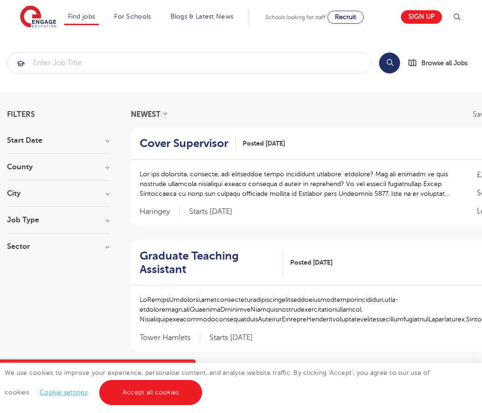 This screenshot has height=413, width=482. What do you see at coordinates (63, 392) in the screenshot?
I see `a: Cookie settings` at bounding box center [63, 392].